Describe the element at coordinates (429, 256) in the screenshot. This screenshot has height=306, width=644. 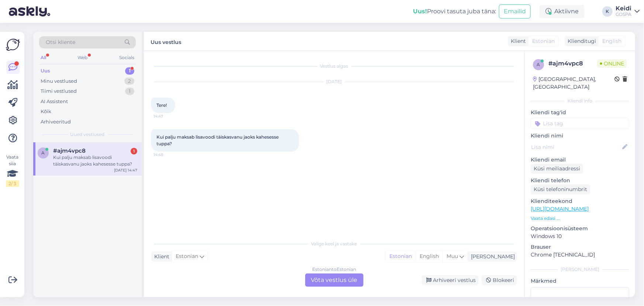
I see `div: English` at that location.